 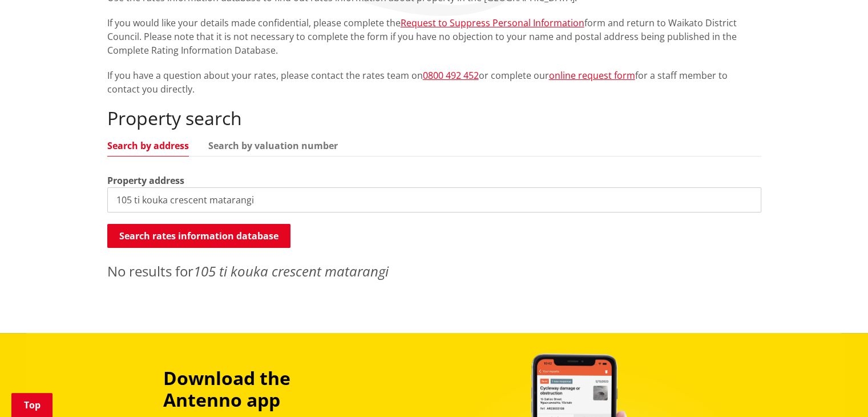 What do you see at coordinates (199, 236) in the screenshot?
I see `button: Search rates information database` at bounding box center [199, 236].